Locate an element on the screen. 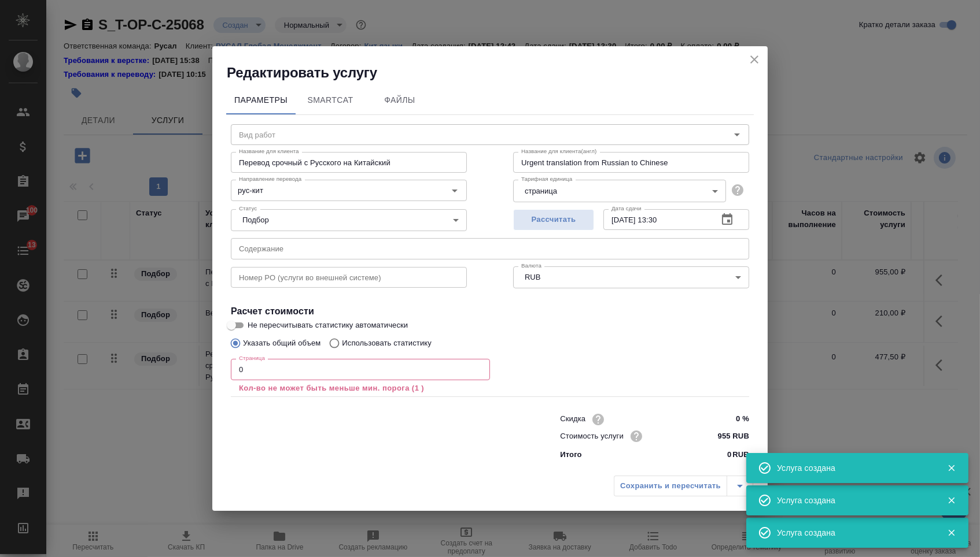 This screenshot has width=980, height=557. p: Стоимость услуги is located at coordinates (592, 436).